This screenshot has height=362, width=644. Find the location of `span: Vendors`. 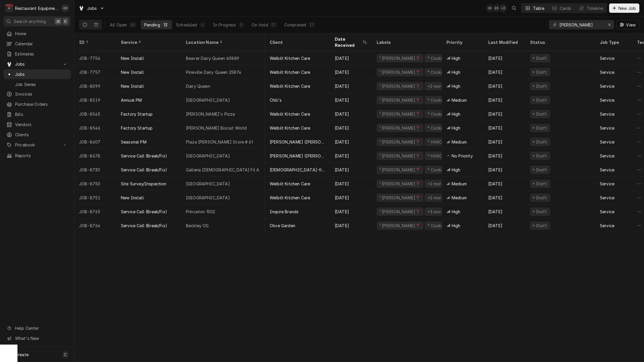

span: Vendors is located at coordinates (41, 124).